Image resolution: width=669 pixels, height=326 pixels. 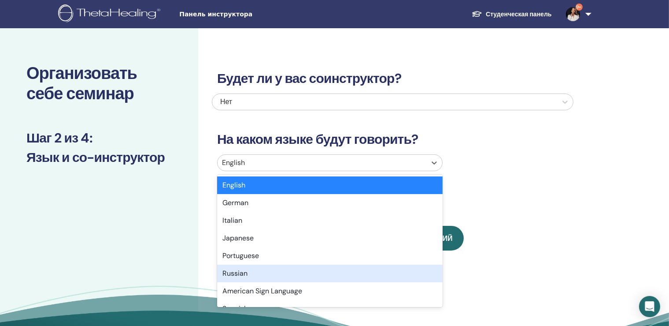 What do you see at coordinates (330, 185) in the screenshot?
I see `div: English` at bounding box center [330, 185].